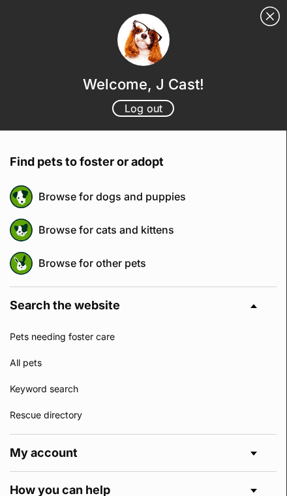 Image resolution: width=287 pixels, height=496 pixels. What do you see at coordinates (143, 415) in the screenshot?
I see `a: Rescue directory` at bounding box center [143, 415].